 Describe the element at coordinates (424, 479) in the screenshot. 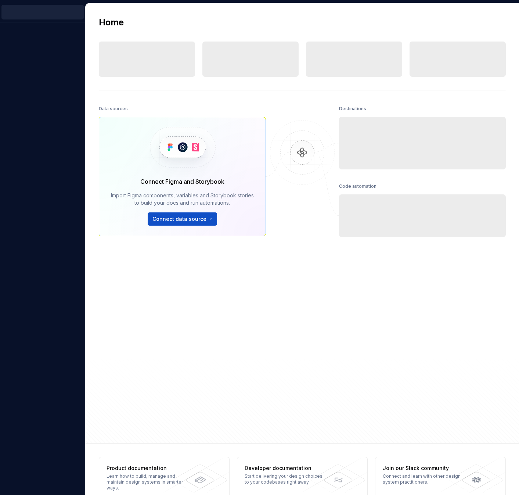

I see `div: Connect and learn with other design system practitioners.` at that location.